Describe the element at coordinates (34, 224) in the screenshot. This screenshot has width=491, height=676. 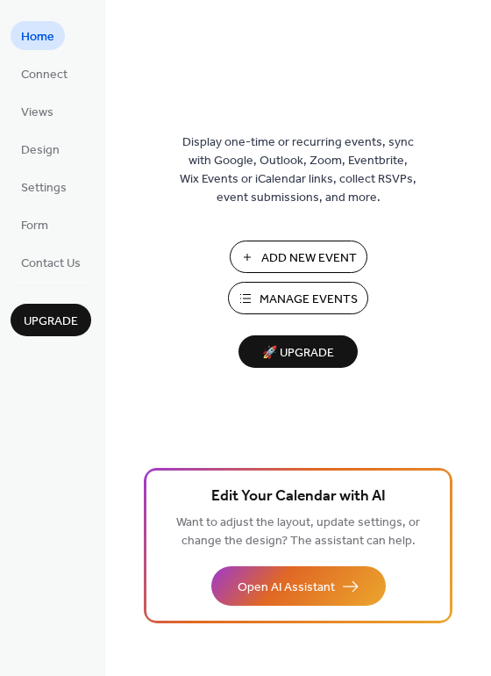
I see `a: Form` at that location.